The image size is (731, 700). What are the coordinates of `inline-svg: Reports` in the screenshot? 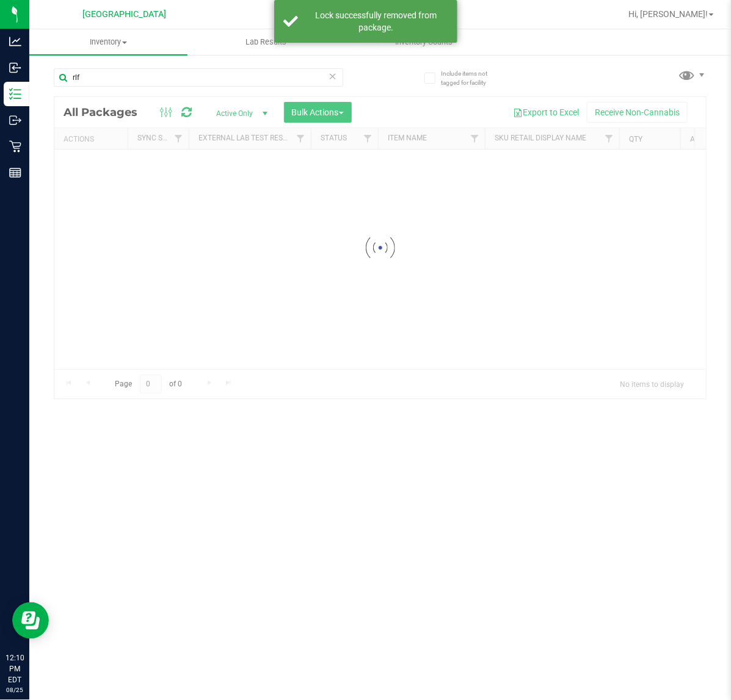 It's located at (16, 173).